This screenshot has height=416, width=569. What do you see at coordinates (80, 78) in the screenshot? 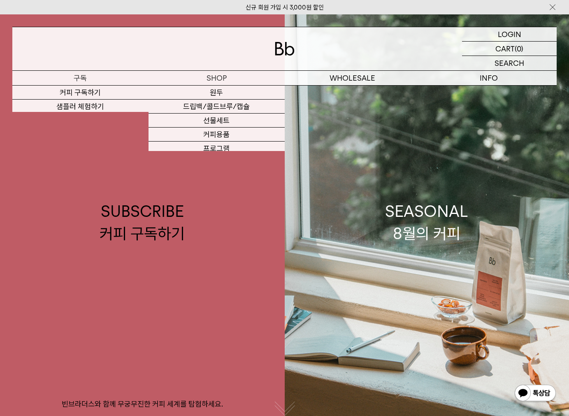
I see `a: 구독` at bounding box center [80, 78].